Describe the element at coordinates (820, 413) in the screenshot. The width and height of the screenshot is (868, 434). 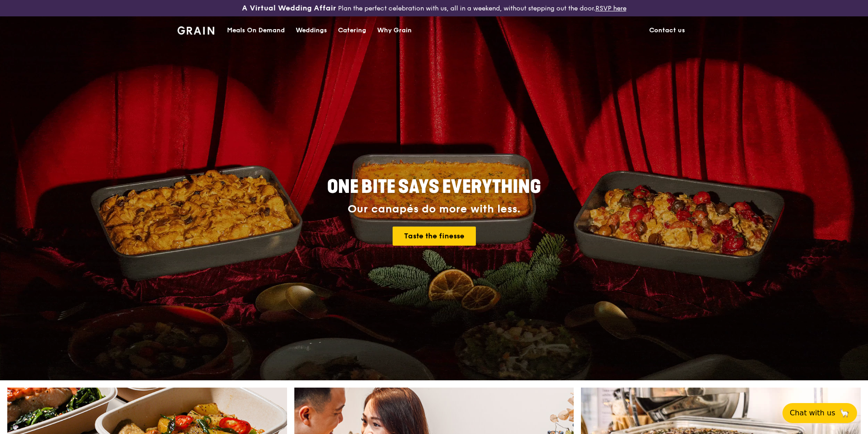
I see `button: Chat with us🦙` at that location.